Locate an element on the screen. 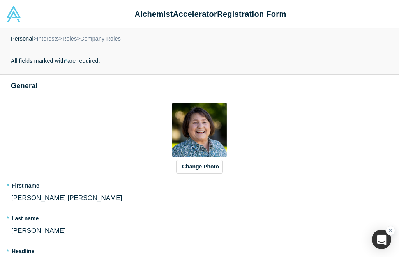  span: Interests is located at coordinates (48, 39).